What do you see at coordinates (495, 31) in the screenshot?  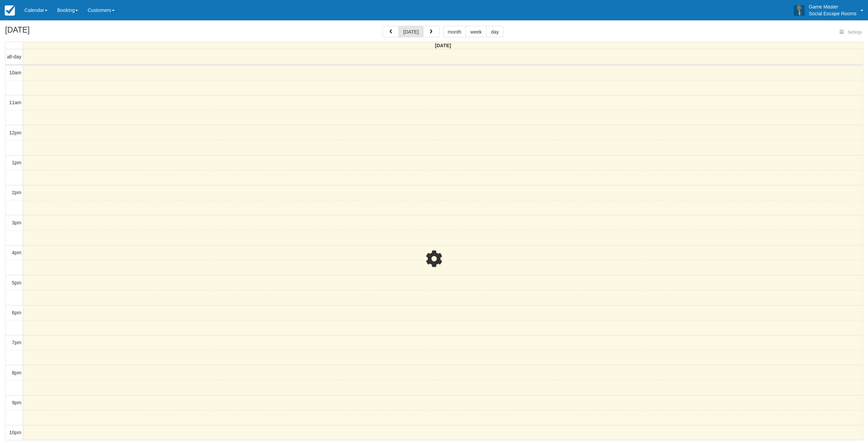 I see `button: day` at bounding box center [495, 31].